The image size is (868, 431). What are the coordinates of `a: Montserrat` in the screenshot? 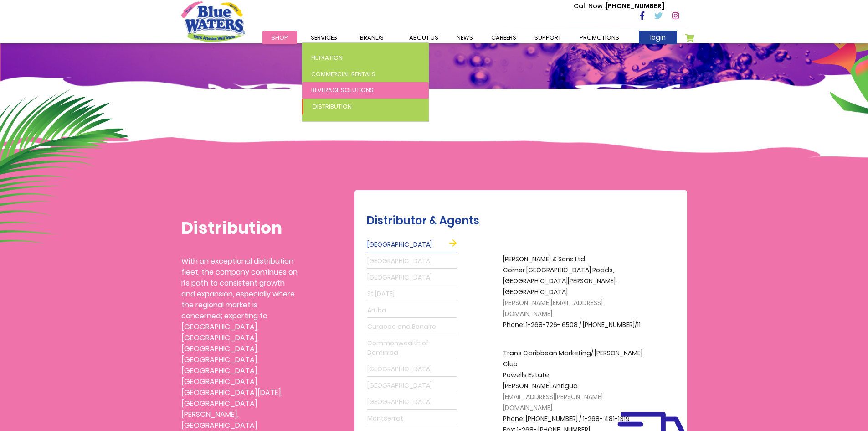 It's located at (411, 418).